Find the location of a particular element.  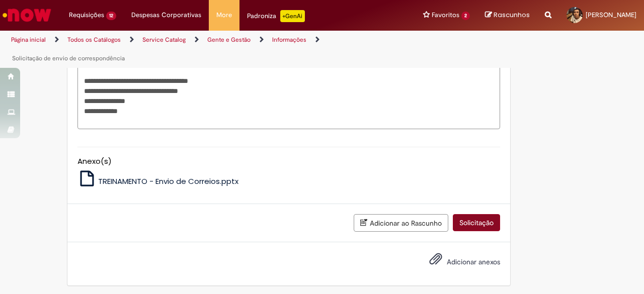

a: Informações is located at coordinates (289, 40).